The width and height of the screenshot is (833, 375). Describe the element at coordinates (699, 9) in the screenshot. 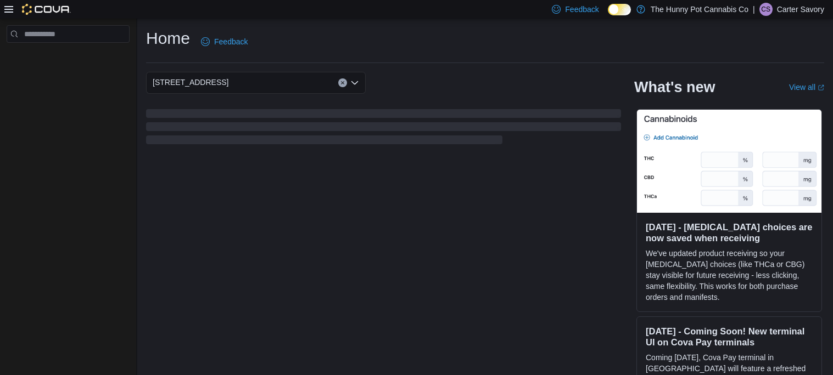

I see `p: The Hunny Pot Cannabis Co` at that location.